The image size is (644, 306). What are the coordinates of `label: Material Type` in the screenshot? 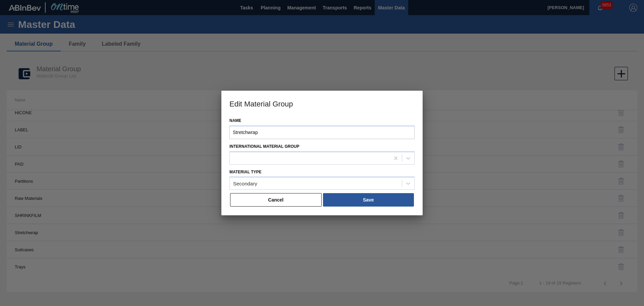 It's located at (246, 172).